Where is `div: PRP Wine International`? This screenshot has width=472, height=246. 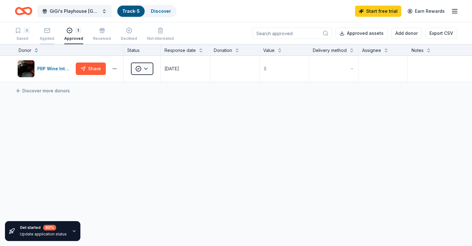 div: PRP Wine International is located at coordinates (55, 69).